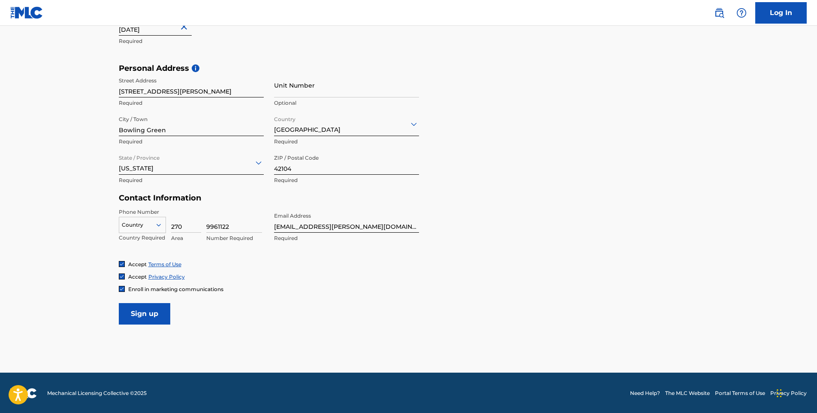 Image resolution: width=817 pixels, height=413 pixels. I want to click on a: Need Help?, so click(645, 393).